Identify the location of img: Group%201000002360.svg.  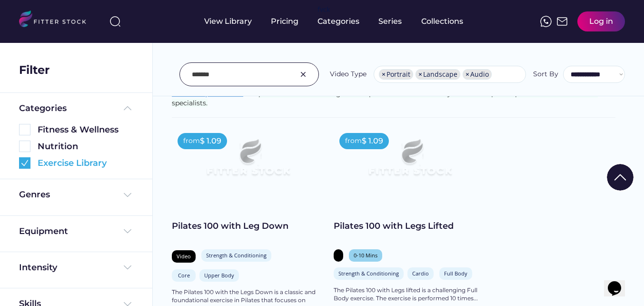
(25, 163).